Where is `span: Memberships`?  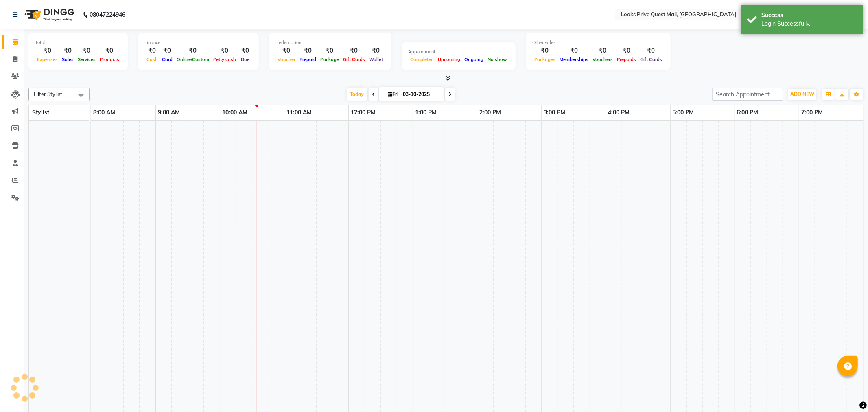
span: Memberships is located at coordinates (574, 59).